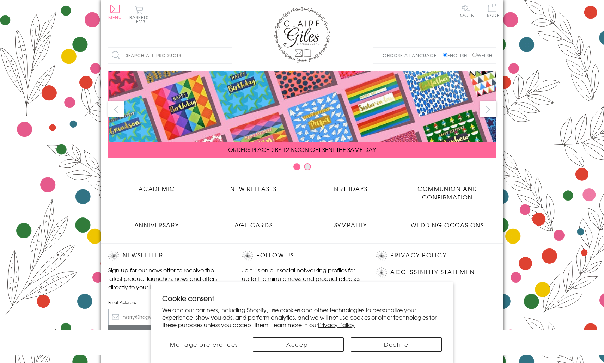 The width and height of the screenshot is (604, 363). Describe the element at coordinates (302, 298) in the screenshot. I see `h2: Cookie consent` at that location.